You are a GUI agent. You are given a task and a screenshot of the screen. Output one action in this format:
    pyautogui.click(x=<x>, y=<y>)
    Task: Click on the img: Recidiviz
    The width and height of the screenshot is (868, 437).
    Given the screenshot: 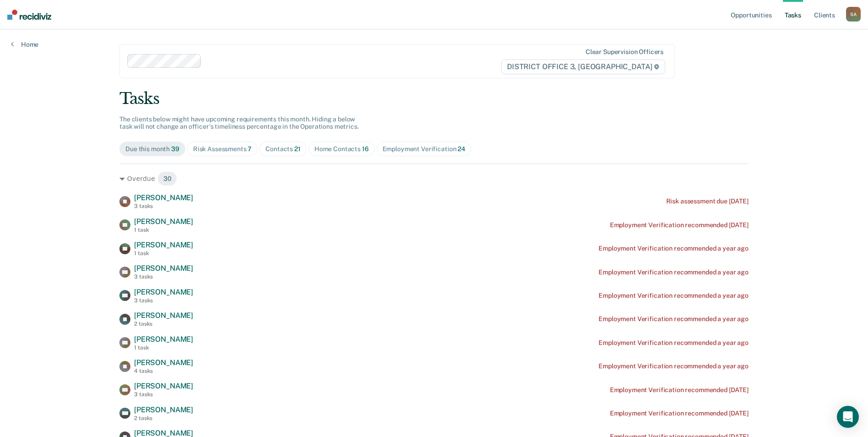 What is the action you would take?
    pyautogui.click(x=29, y=14)
    